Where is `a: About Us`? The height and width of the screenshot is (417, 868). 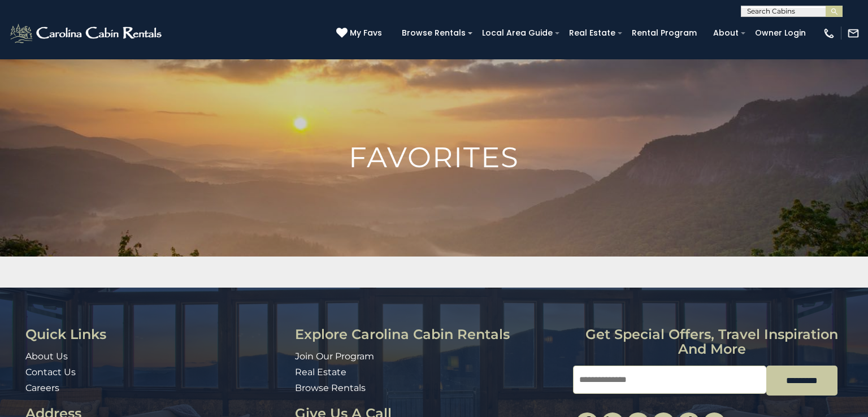
a: About Us is located at coordinates (46, 356).